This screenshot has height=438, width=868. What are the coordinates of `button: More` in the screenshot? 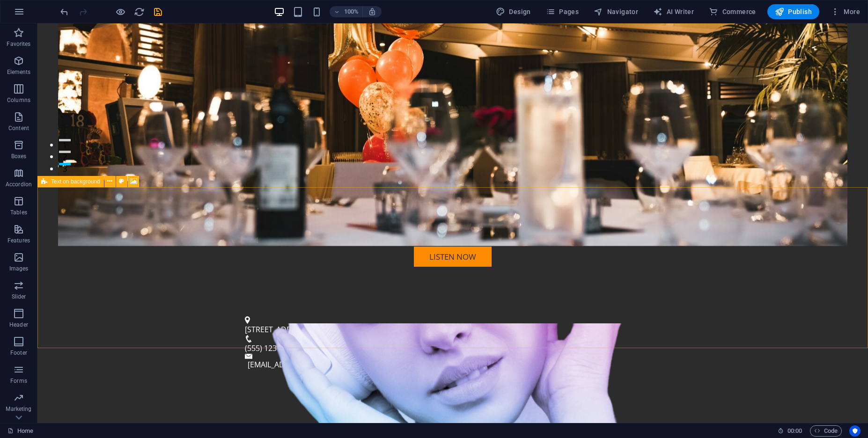 It's located at (844, 11).